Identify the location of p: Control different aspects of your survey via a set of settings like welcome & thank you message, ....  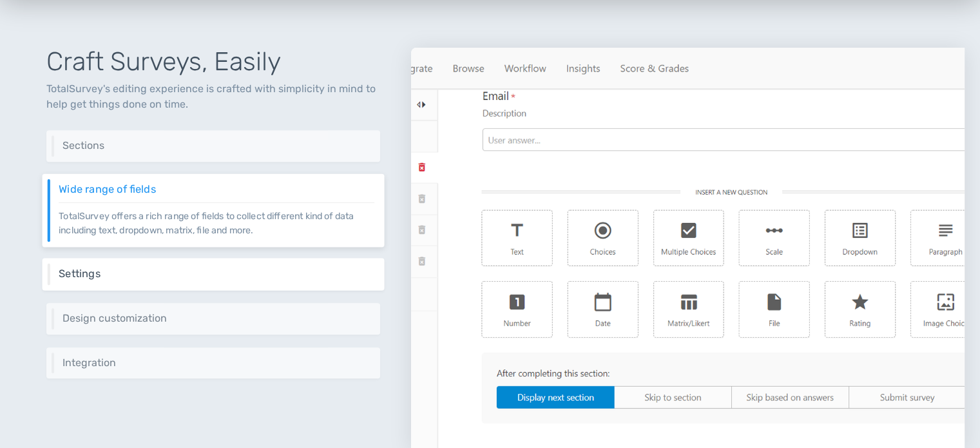
(216, 280).